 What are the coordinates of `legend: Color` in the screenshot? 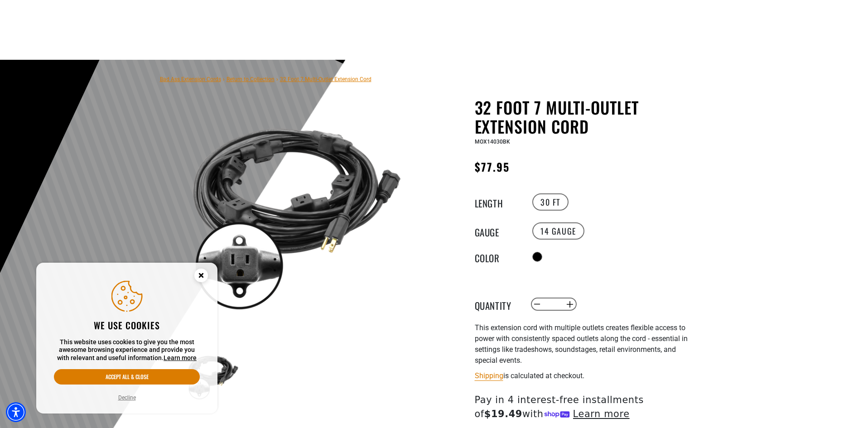 It's located at (497, 257).